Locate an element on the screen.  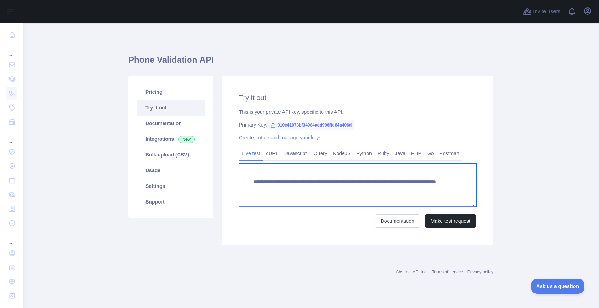
span: Invite users is located at coordinates (546, 11).